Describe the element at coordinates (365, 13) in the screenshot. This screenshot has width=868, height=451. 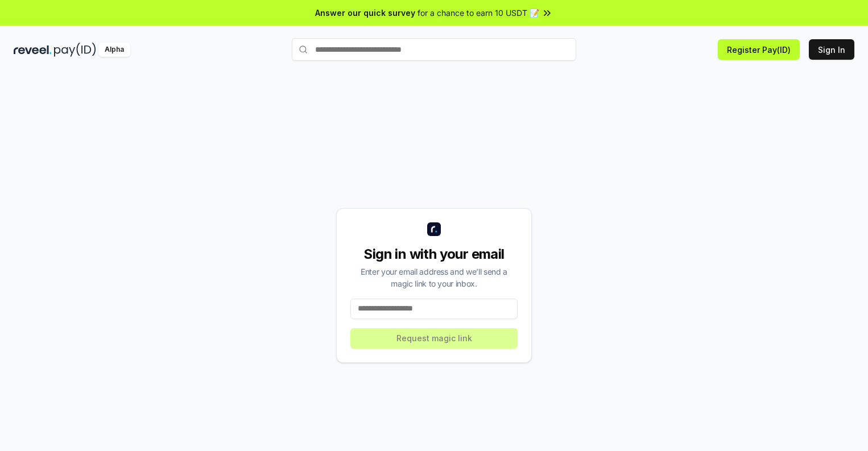
I see `span: Answer our quick survey` at that location.